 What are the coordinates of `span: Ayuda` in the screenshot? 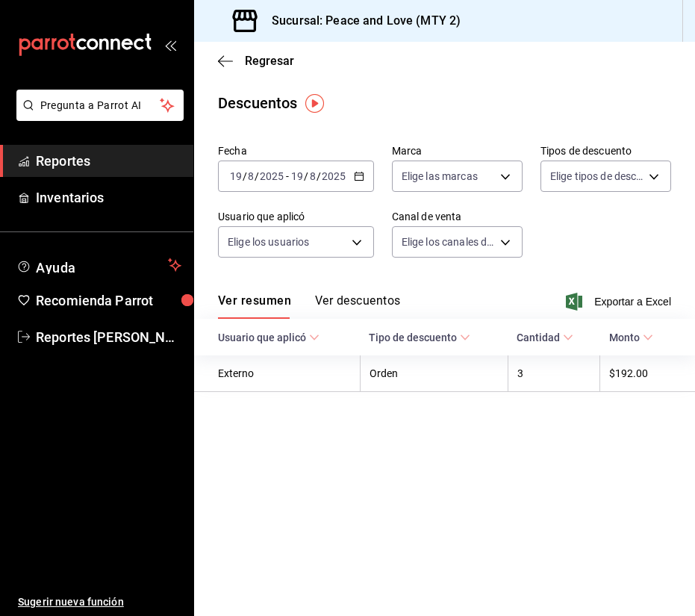 It's located at (99, 265).